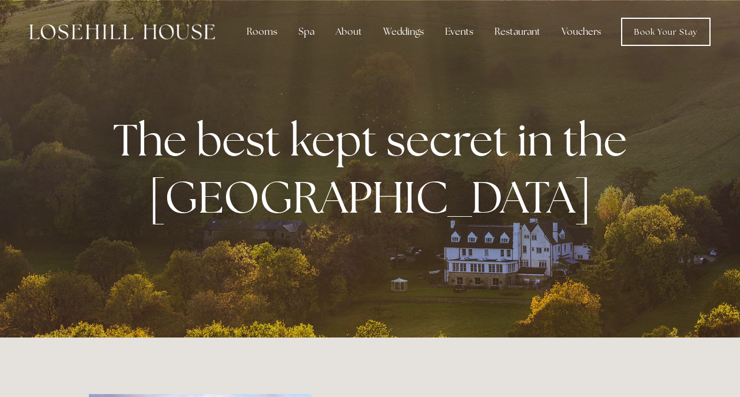 The height and width of the screenshot is (397, 740). I want to click on div: Spa, so click(306, 32).